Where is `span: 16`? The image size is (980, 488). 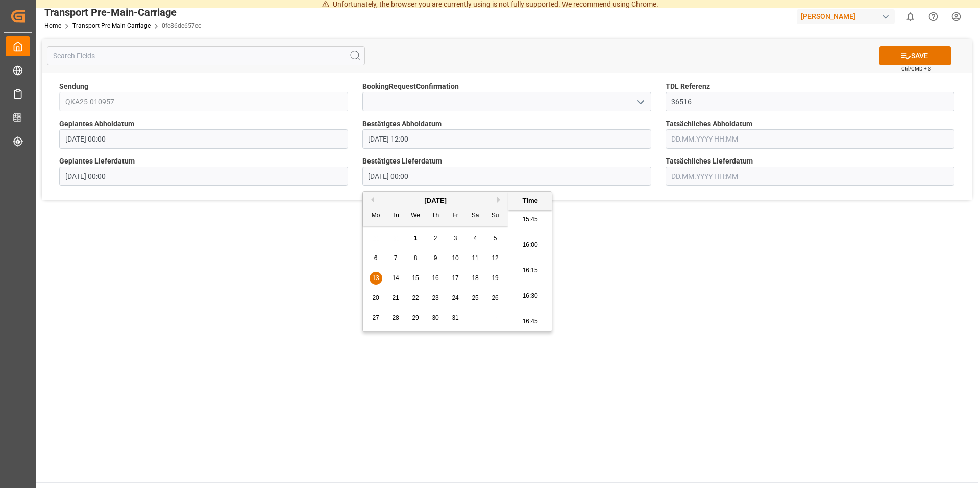 span: 16 is located at coordinates (435, 278).